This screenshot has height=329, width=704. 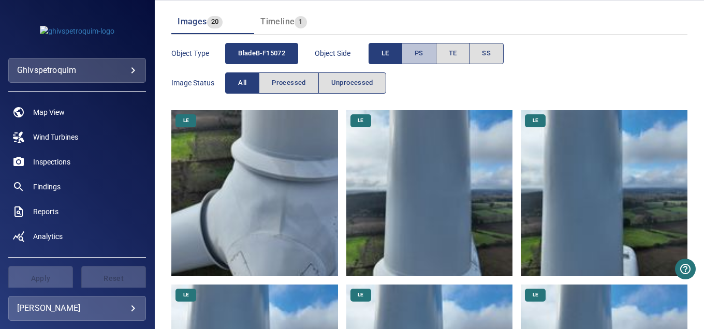 I want to click on button: LE, so click(x=385, y=53).